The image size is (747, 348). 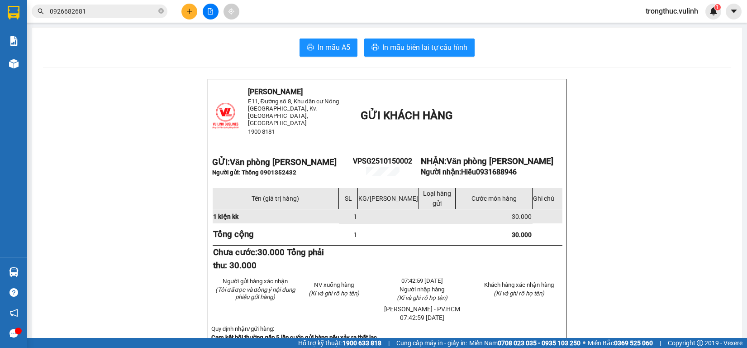 What do you see at coordinates (329, 48) in the screenshot?
I see `button: printerIn mẫu A5` at bounding box center [329, 48].